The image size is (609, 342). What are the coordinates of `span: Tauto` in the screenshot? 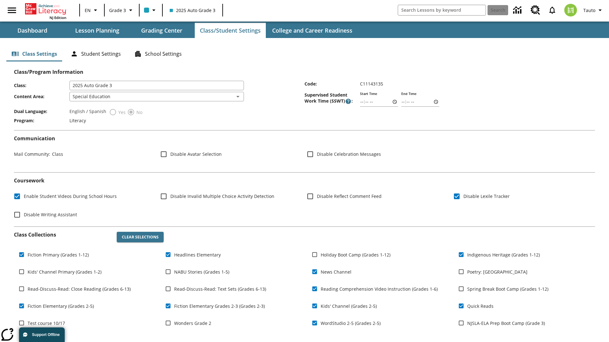 It's located at (589, 10).